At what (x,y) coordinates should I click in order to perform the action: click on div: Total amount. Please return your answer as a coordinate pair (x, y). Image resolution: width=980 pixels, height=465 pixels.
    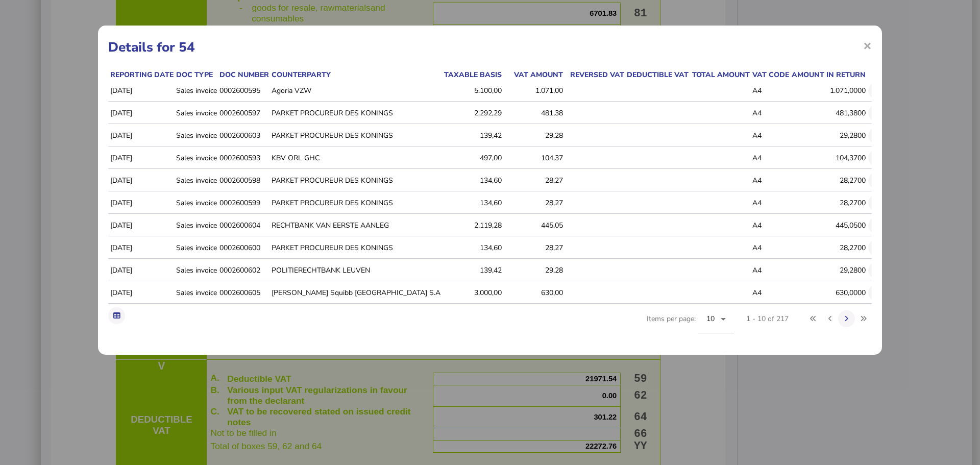
    Looking at the image, I should click on (720, 75).